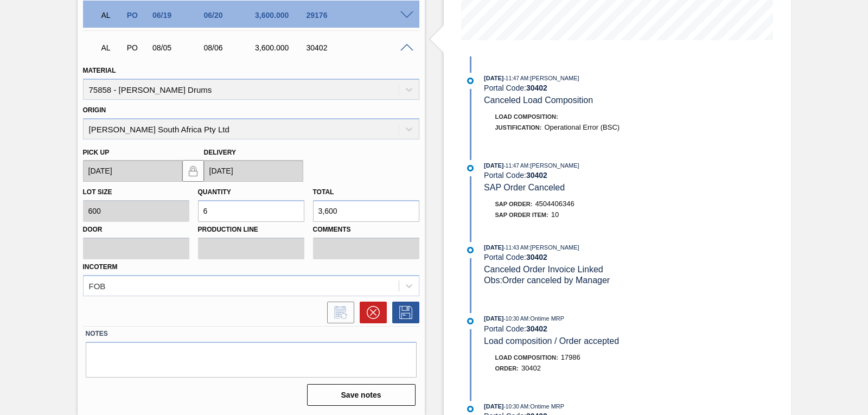  Describe the element at coordinates (96, 152) in the screenshot. I see `label: Pick up` at that location.